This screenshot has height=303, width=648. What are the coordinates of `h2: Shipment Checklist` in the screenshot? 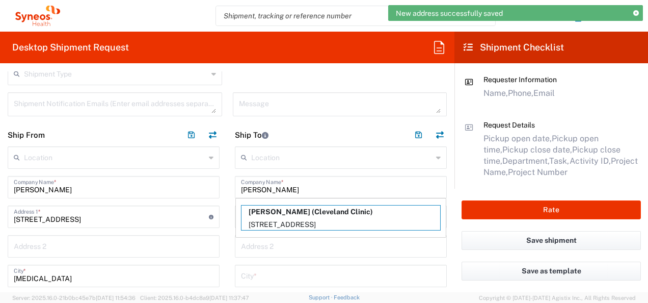 It's located at (514, 47).